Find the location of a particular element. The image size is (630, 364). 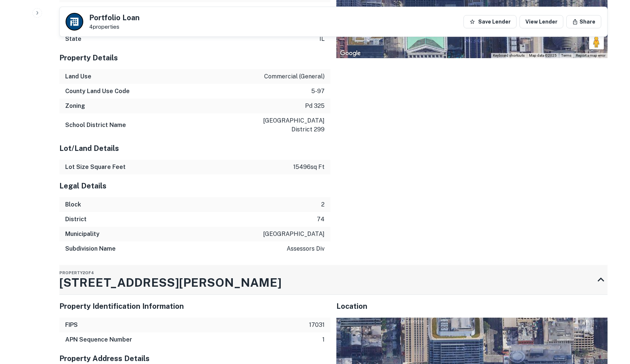

h6: Zoning is located at coordinates (75, 106).